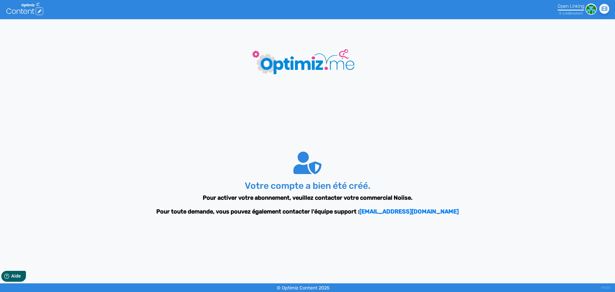 The image size is (615, 292). I want to click on img: 5e5d96fbc0706292313ebdd9ac938828, so click(591, 9).